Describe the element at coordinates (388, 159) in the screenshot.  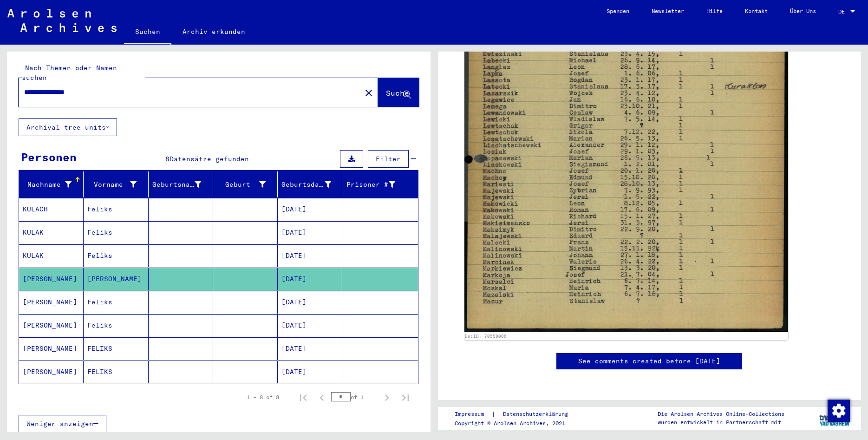
I see `span: Filter` at that location.